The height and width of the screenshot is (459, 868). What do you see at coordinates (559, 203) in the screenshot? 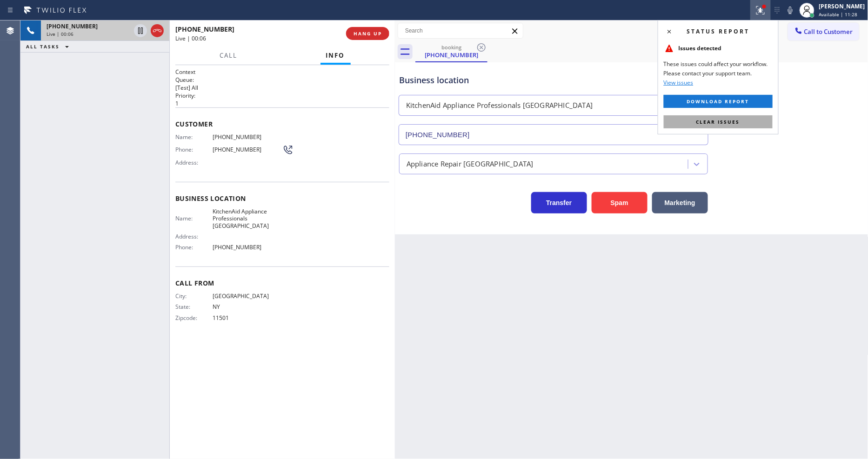
I see `button: Transfer` at bounding box center [559, 203].